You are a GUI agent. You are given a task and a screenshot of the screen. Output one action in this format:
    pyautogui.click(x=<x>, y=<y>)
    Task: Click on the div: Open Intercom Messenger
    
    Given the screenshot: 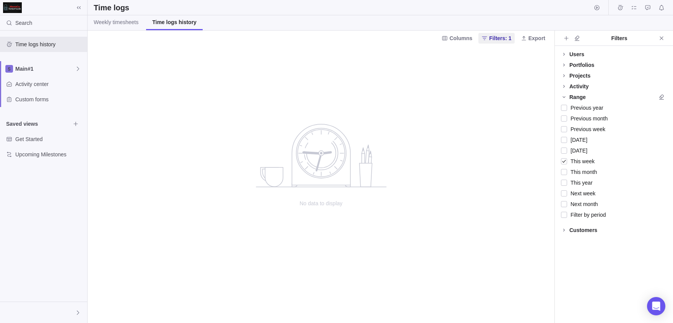 What is the action you would take?
    pyautogui.click(x=656, y=306)
    